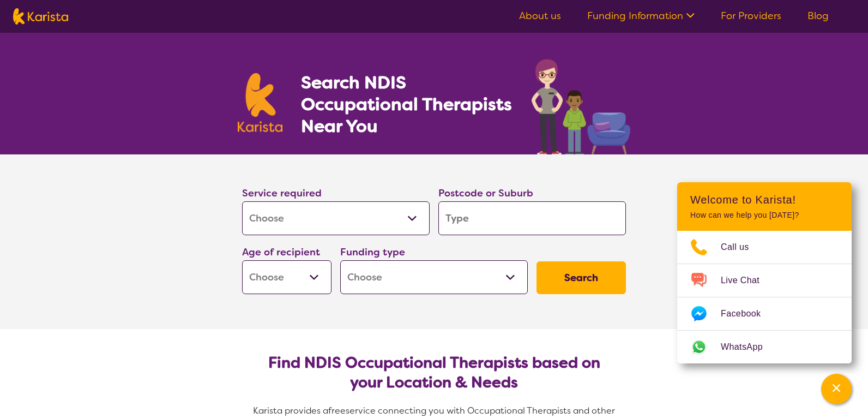  Describe the element at coordinates (581, 277) in the screenshot. I see `button: Search` at that location.